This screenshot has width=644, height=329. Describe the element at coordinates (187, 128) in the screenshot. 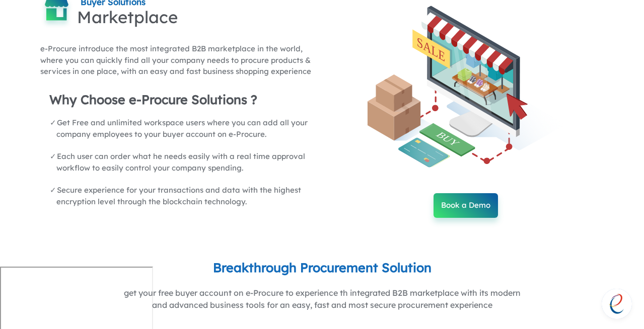

I see `li: Get Free and unlimited workspace users where you can add all your company employees to your buyer...` at that location.